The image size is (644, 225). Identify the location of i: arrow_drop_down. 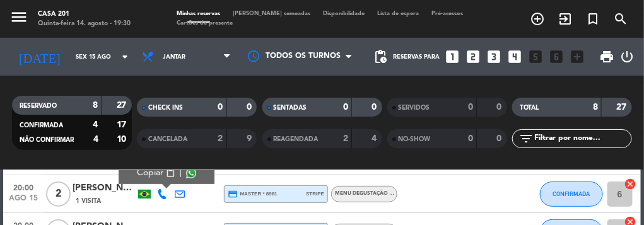
(125, 57).